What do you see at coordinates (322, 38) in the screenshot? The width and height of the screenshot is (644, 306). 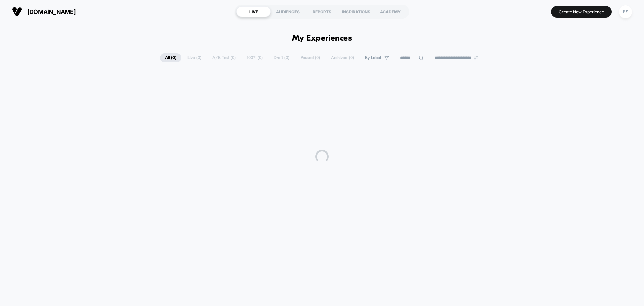 I see `h1: My Experiences` at bounding box center [322, 38].